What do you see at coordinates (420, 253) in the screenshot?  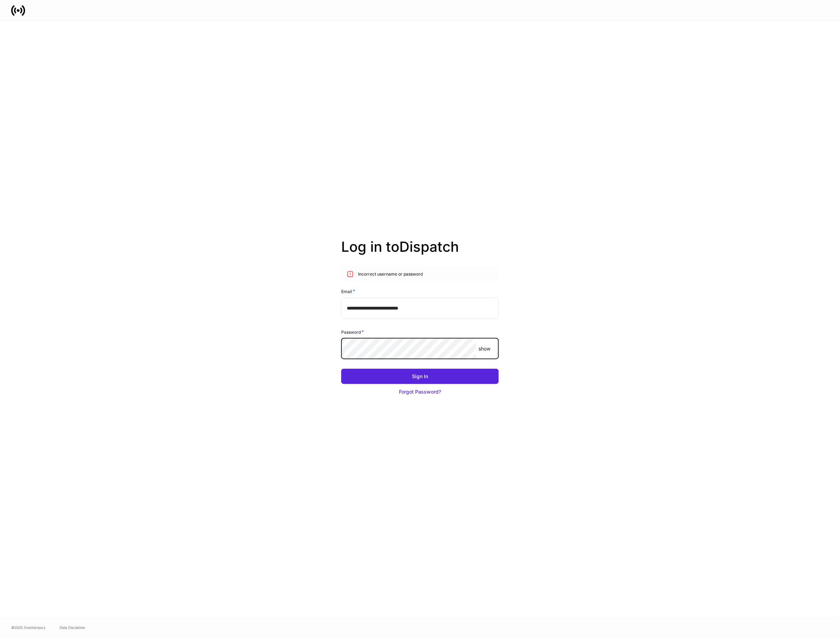 I see `h2: Log in to Dispatch` at bounding box center [420, 253].